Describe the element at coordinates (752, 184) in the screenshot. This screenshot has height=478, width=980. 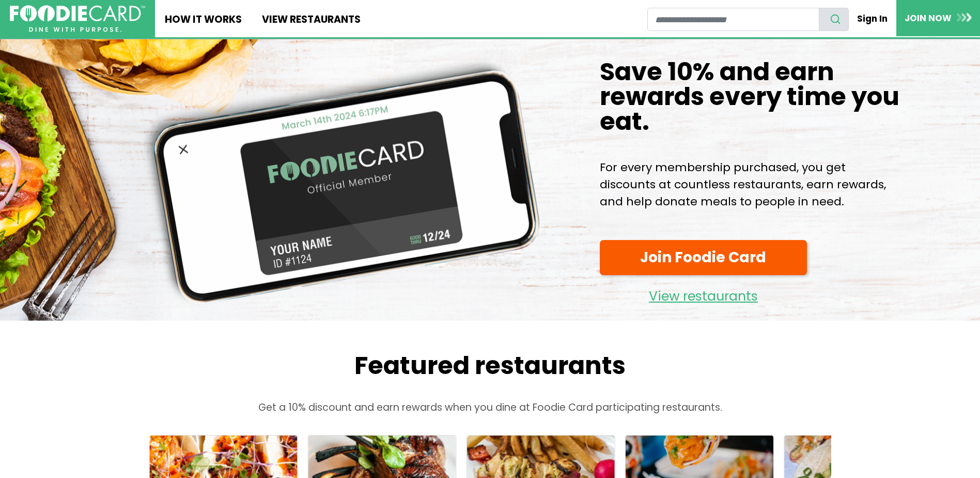
I see `p: For every membership purchased, you get discounts at countless restaurants, earn rewards, and hel...` at that location.